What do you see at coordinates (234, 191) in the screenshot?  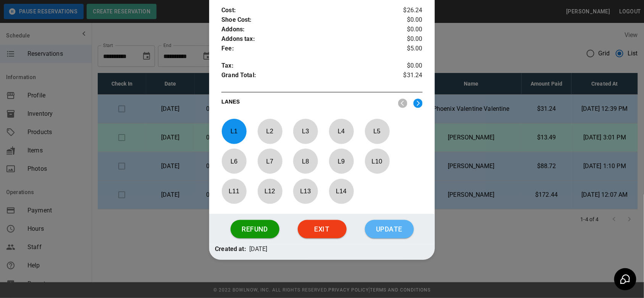 I see `p: L 11` at bounding box center [234, 191].